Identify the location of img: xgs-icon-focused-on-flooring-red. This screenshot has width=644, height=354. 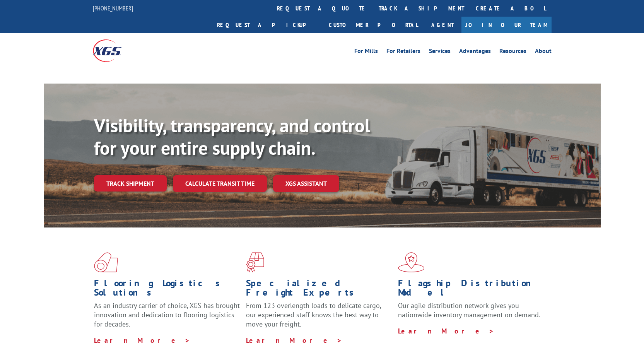
(255, 262).